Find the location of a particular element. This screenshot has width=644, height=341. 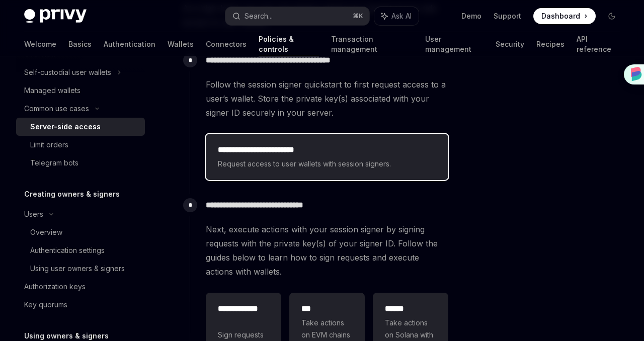

div: Users is located at coordinates (34, 214).